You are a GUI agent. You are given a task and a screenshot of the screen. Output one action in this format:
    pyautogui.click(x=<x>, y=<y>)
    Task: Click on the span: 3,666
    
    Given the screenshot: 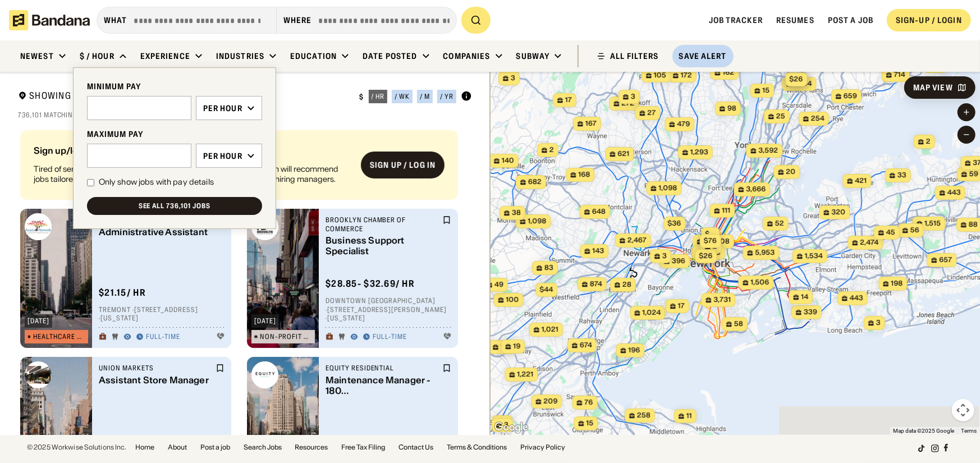 What is the action you would take?
    pyautogui.click(x=756, y=189)
    